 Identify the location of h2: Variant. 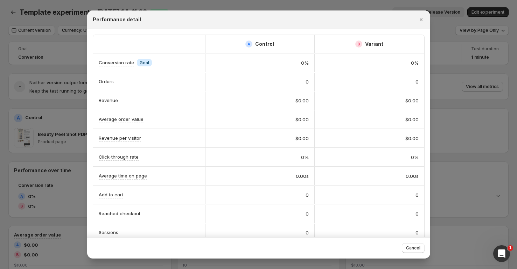
(374, 44).